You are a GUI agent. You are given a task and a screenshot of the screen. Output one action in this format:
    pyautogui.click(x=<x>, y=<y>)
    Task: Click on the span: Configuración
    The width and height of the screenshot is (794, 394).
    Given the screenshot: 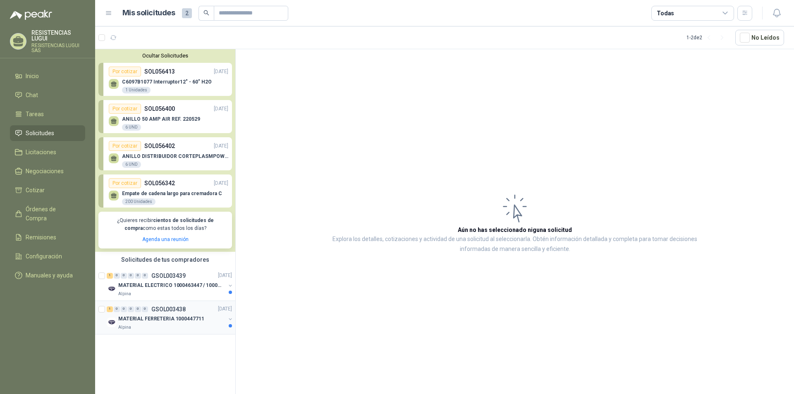 What is the action you would take?
    pyautogui.click(x=44, y=256)
    